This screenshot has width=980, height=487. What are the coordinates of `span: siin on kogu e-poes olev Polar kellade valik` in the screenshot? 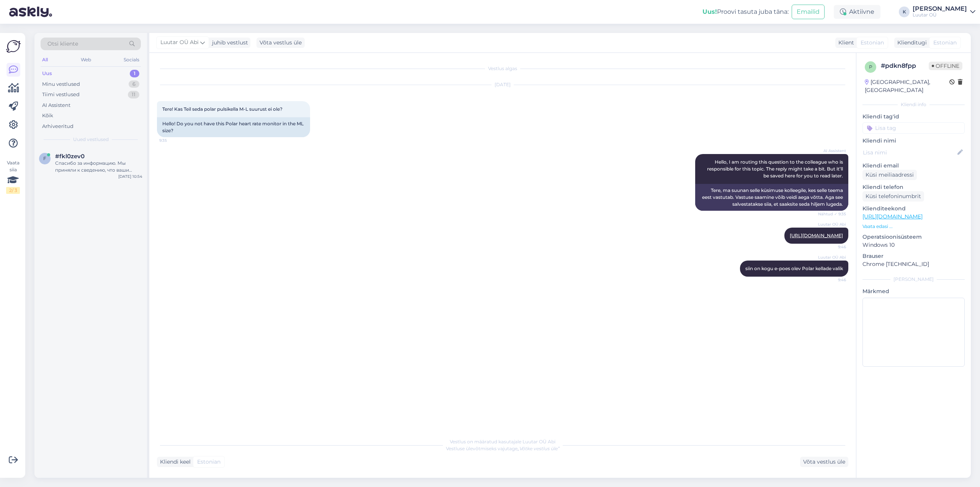 It's located at (793, 268).